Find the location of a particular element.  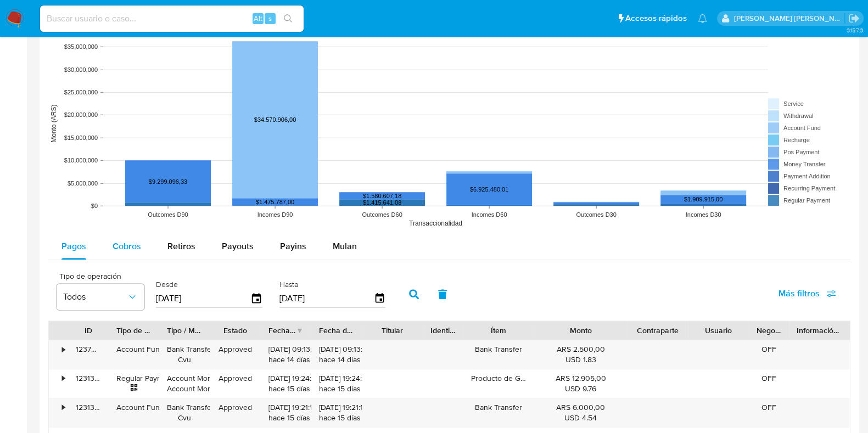

span: Accesos rápidos is located at coordinates (656, 18).